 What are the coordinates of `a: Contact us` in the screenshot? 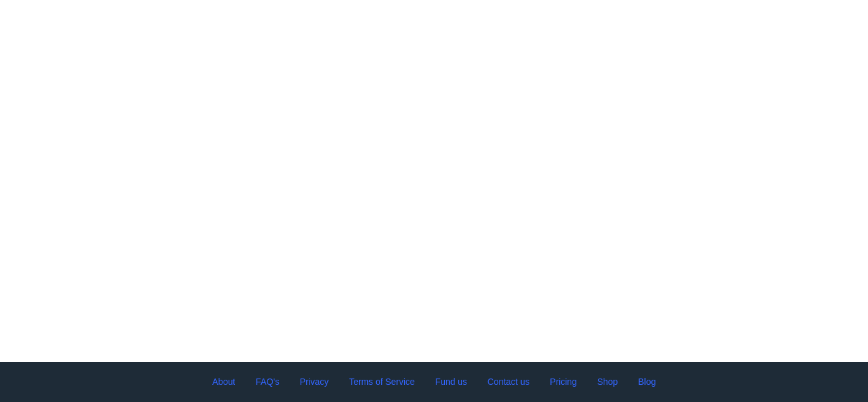 It's located at (508, 382).